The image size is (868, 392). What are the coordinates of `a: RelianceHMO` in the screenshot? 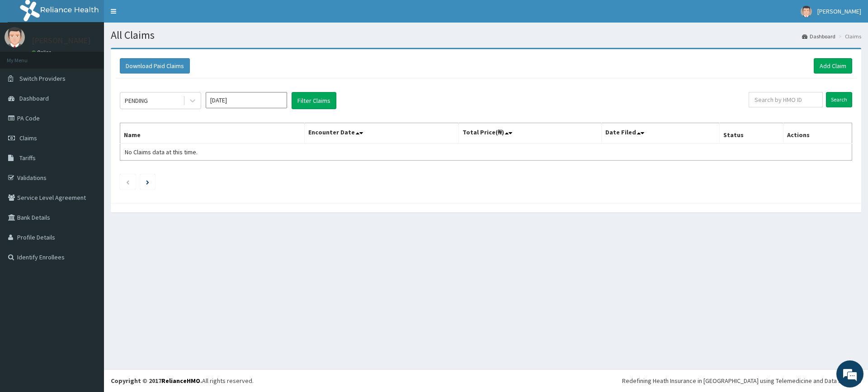 It's located at (181, 381).